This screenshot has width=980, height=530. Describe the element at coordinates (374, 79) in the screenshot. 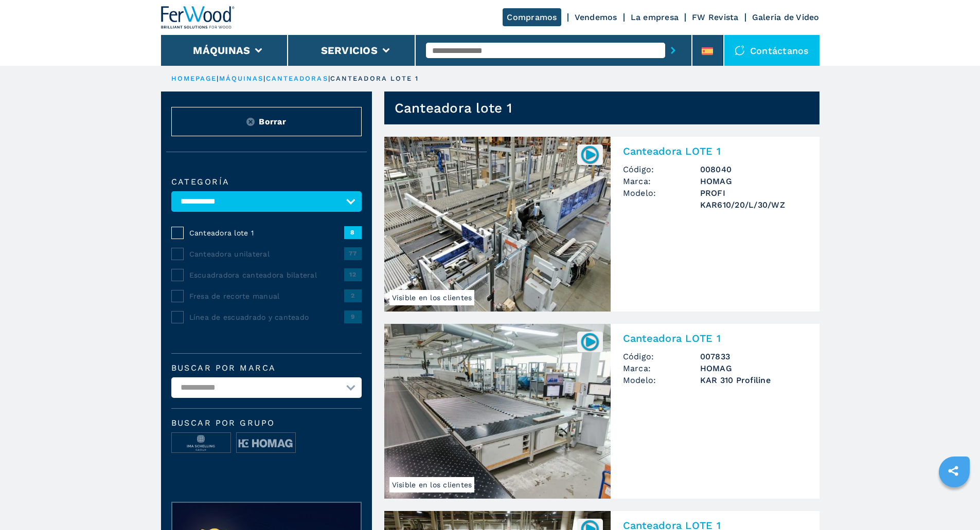

I see `p: canteadora lote 1` at that location.